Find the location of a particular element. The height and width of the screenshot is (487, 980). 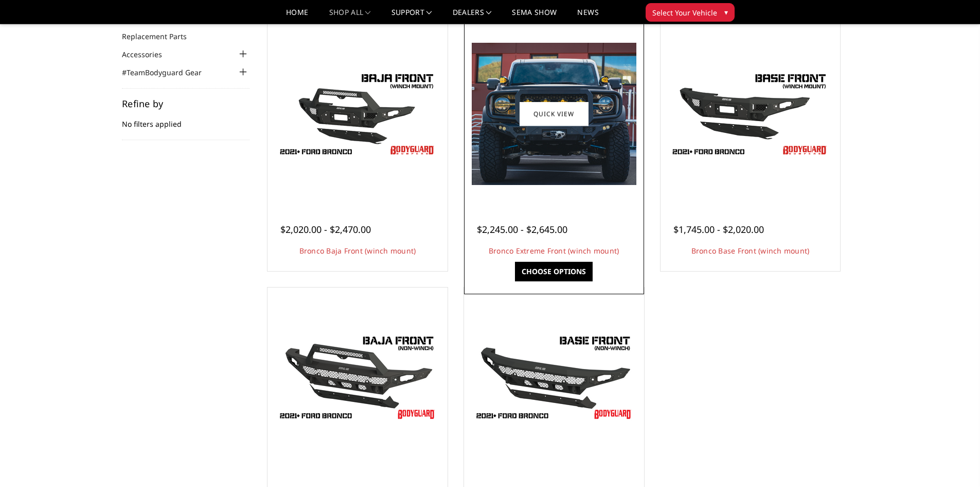

a: Bronco Baja Front (non-winch) Bronco Baja Front (non-winch) is located at coordinates (358, 377).